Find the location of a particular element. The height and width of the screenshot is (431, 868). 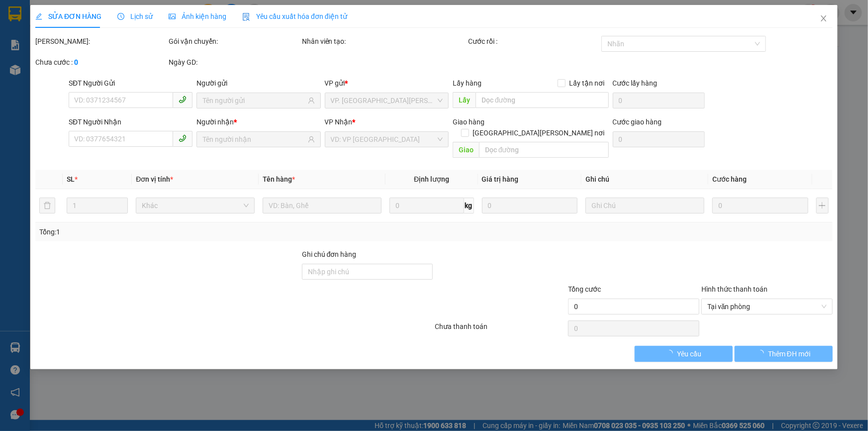

div: Tổng: 1 is located at coordinates (187, 232).